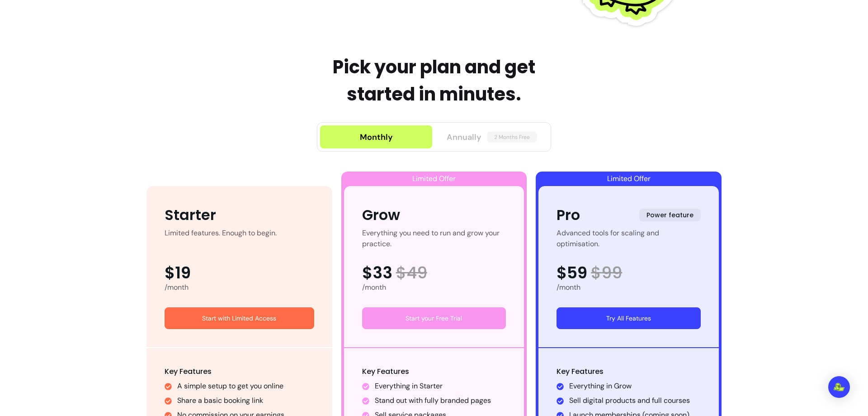 The image size is (868, 416). Describe the element at coordinates (434, 239) in the screenshot. I see `div: Everything you need to run and grow your practice.` at that location.